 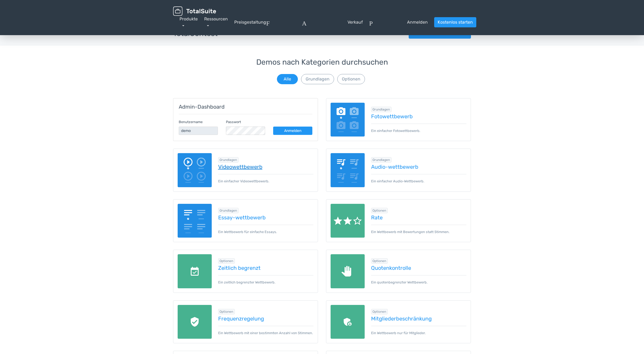 I want to click on p: Ein einfacher Audio-Wettbewerb., so click(x=419, y=179).